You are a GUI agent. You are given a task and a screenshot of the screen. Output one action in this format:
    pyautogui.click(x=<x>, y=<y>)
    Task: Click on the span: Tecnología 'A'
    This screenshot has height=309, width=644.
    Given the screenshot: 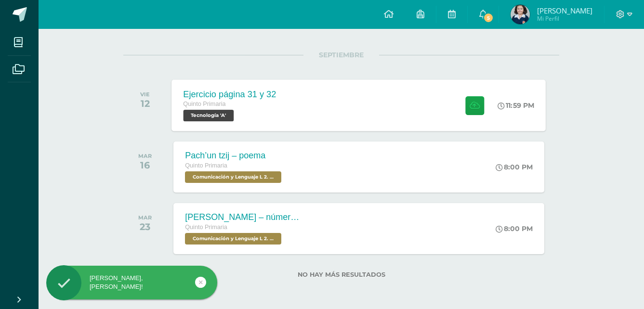 What is the action you would take?
    pyautogui.click(x=209, y=116)
    